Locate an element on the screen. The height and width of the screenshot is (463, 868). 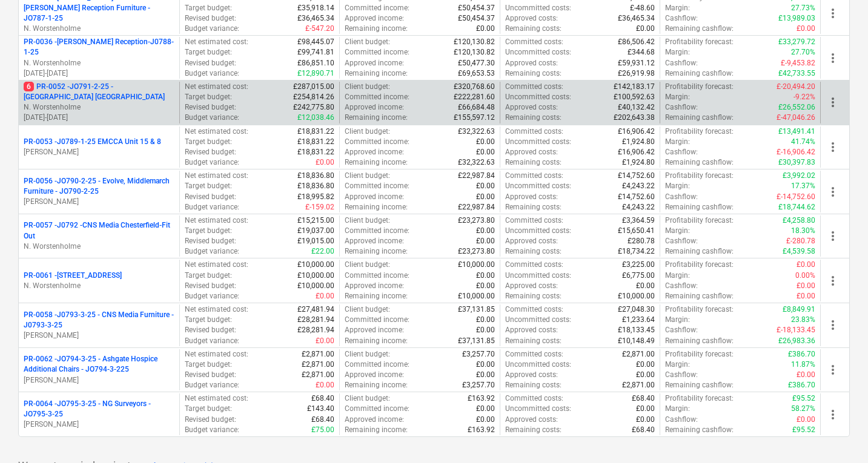
p: £155,597.12 is located at coordinates (475, 118).